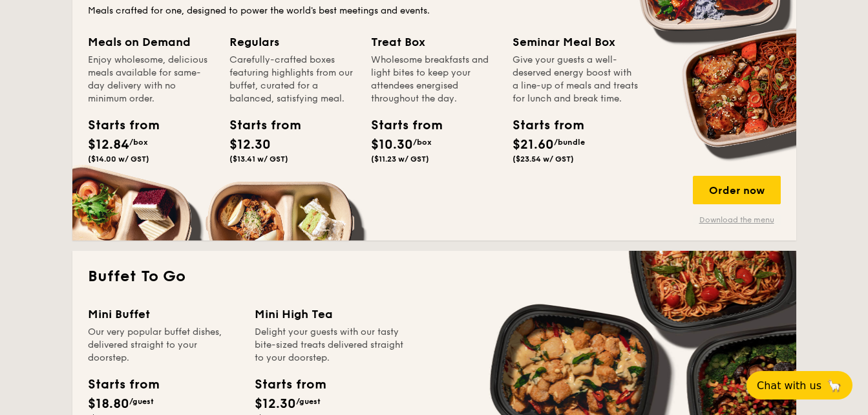 This screenshot has height=415, width=868. What do you see at coordinates (737, 190) in the screenshot?
I see `div: Order now` at bounding box center [737, 190].